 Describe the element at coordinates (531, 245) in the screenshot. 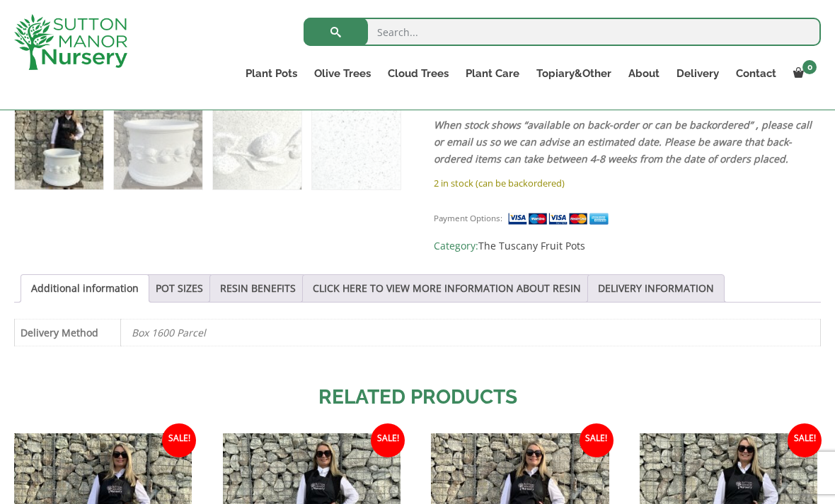

I see `a: The Tuscany Fruit Pots` at that location.